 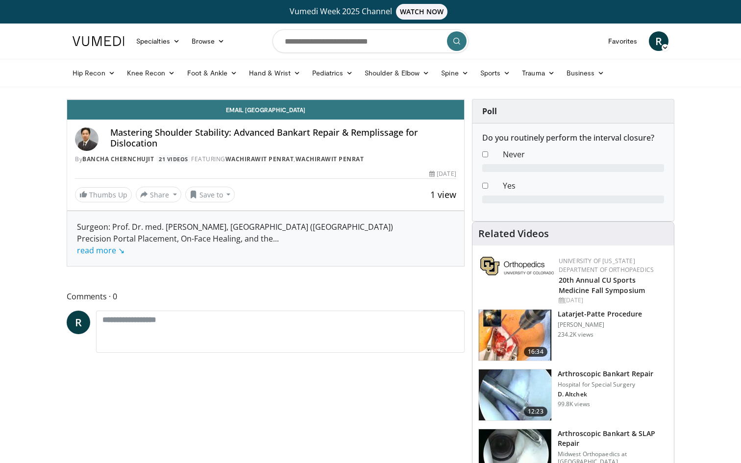 What do you see at coordinates (490, 111) in the screenshot?
I see `strong: Poll` at bounding box center [490, 111].